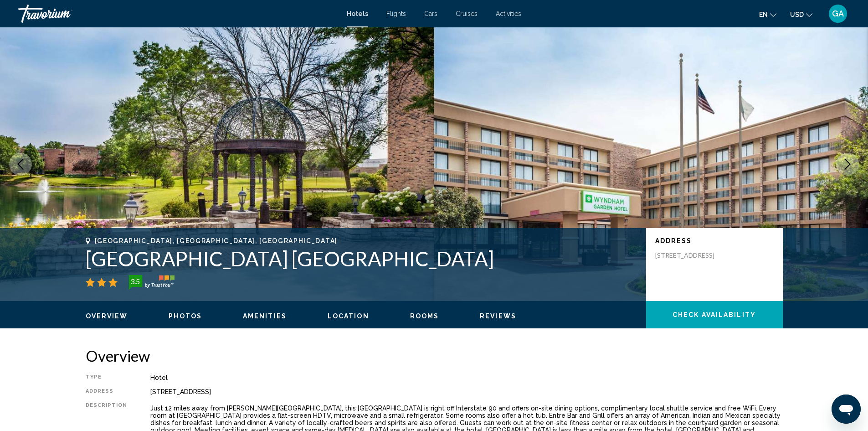  I want to click on span: Overview, so click(106, 316).